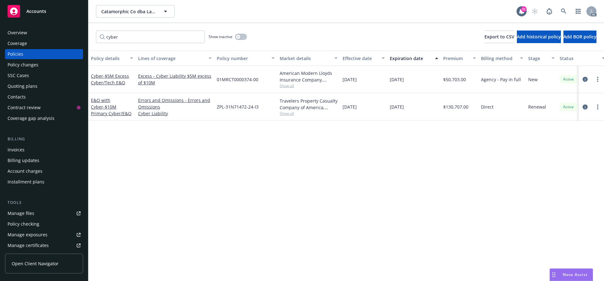 This screenshot has height=281, width=604. What do you see at coordinates (175, 79) in the screenshot?
I see `a: Excess - Cyber Liability $5M excess of $10M` at bounding box center [175, 79].